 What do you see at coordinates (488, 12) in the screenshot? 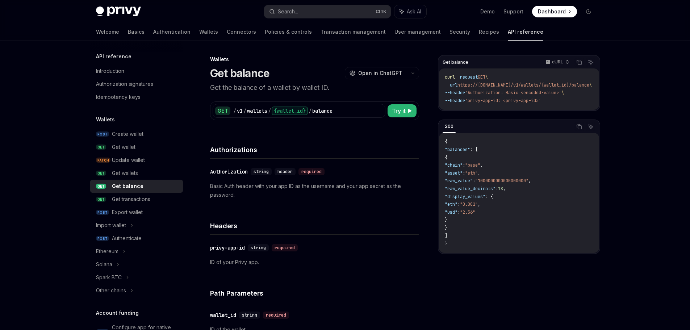
I see `a: Demo` at bounding box center [488, 12].